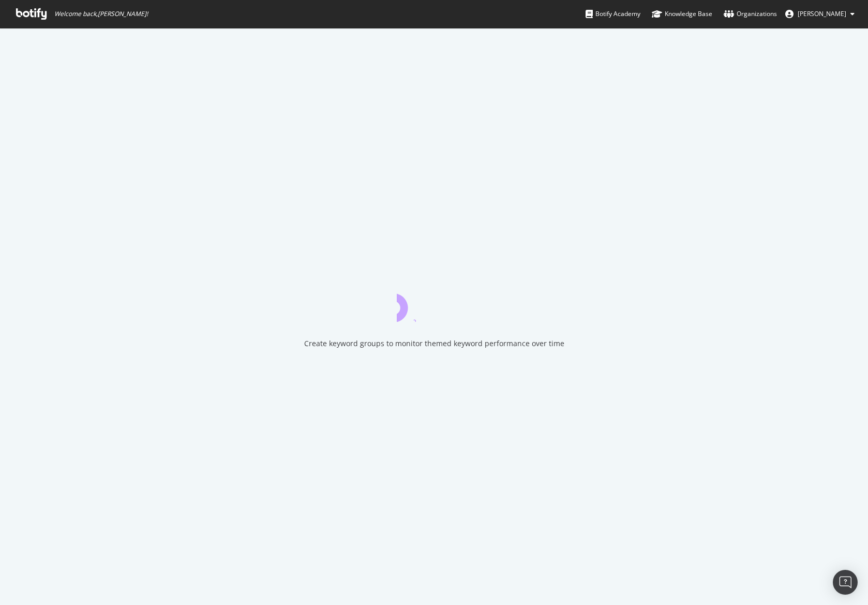 The height and width of the screenshot is (605, 868). What do you see at coordinates (822, 13) in the screenshot?
I see `span: Mike Tekula` at bounding box center [822, 13].